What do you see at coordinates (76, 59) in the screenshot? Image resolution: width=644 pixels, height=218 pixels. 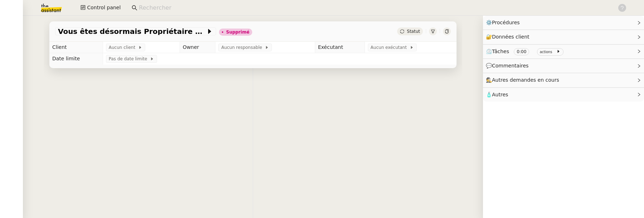 I see `td: Date limite` at bounding box center [76, 59].